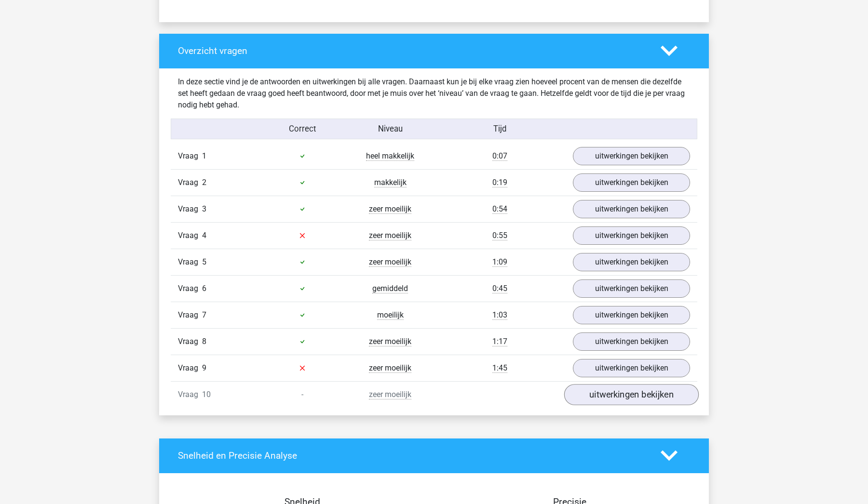 This screenshot has width=868, height=504. I want to click on span: 1:03, so click(500, 315).